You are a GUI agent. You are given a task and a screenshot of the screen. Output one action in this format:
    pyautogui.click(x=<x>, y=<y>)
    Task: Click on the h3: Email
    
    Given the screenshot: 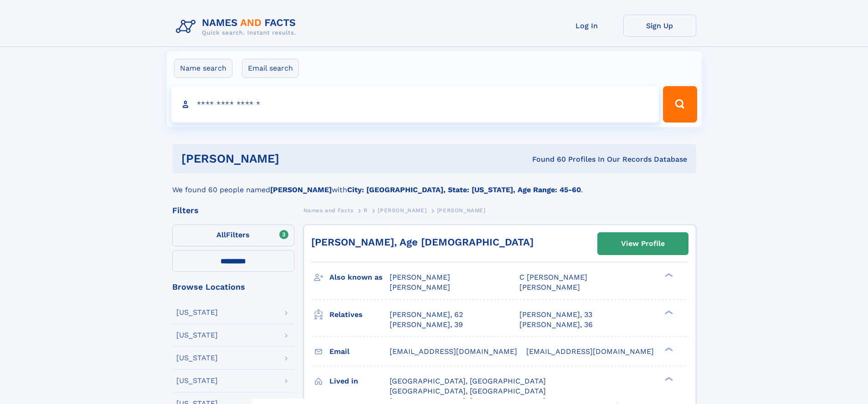 What is the action you would take?
    pyautogui.click(x=359, y=351)
    